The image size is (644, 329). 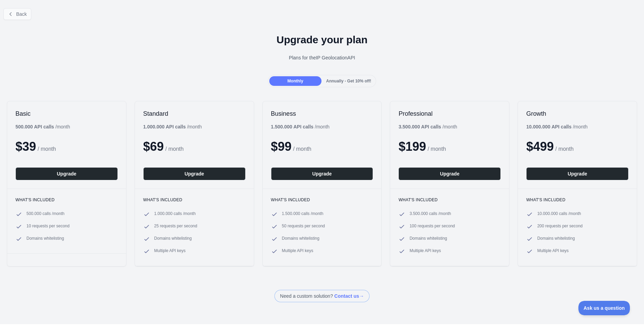 I want to click on h2: Professional, so click(x=450, y=114).